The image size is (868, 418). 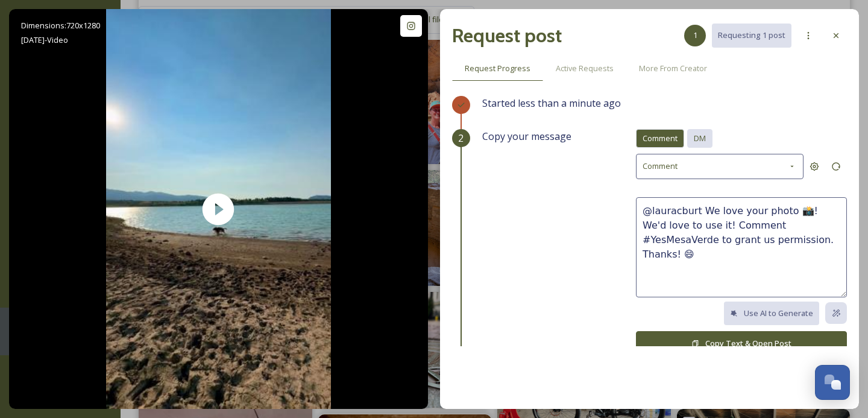 I want to click on span: Active Requests, so click(x=584, y=69).